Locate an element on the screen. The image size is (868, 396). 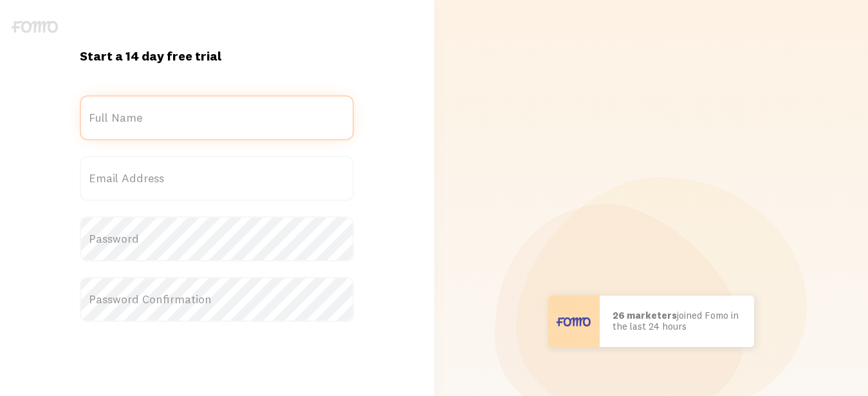
img: fomo-logo-gray-b99e0e8ada9f9040e2984d0d95b3b12da0074ffd48d1e5cb62ac37fc77b0b268.svg is located at coordinates (35, 27).